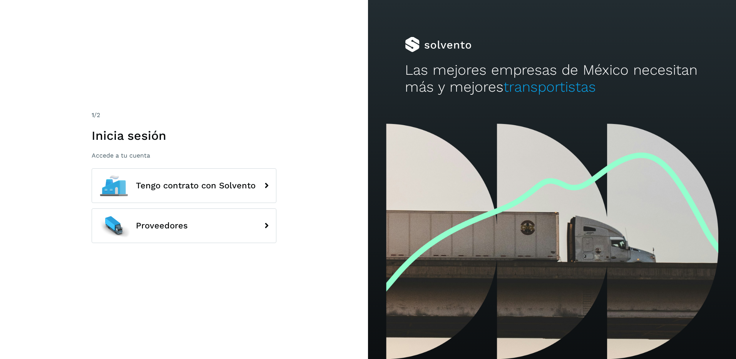 The width and height of the screenshot is (736, 359). Describe the element at coordinates (550, 87) in the screenshot. I see `span: transportistas` at that location.